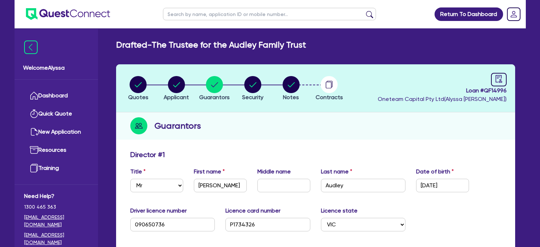 This screenshot has height=247, width=540. What do you see at coordinates (253, 97) in the screenshot?
I see `span: Security` at bounding box center [253, 97].